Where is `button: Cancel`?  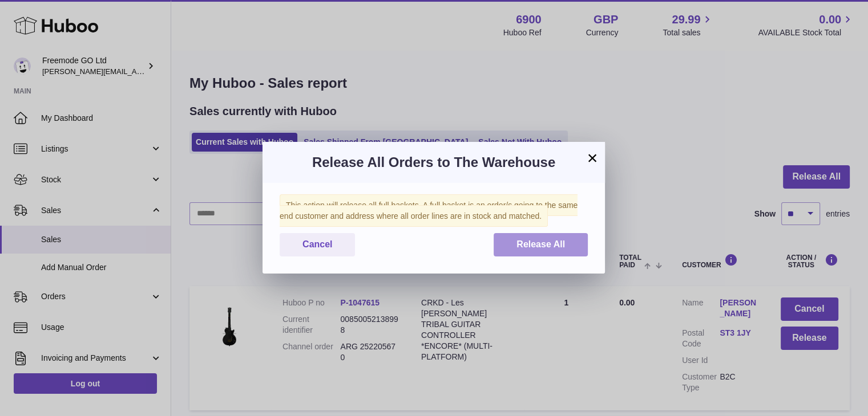 button: Cancel is located at coordinates (317, 245).